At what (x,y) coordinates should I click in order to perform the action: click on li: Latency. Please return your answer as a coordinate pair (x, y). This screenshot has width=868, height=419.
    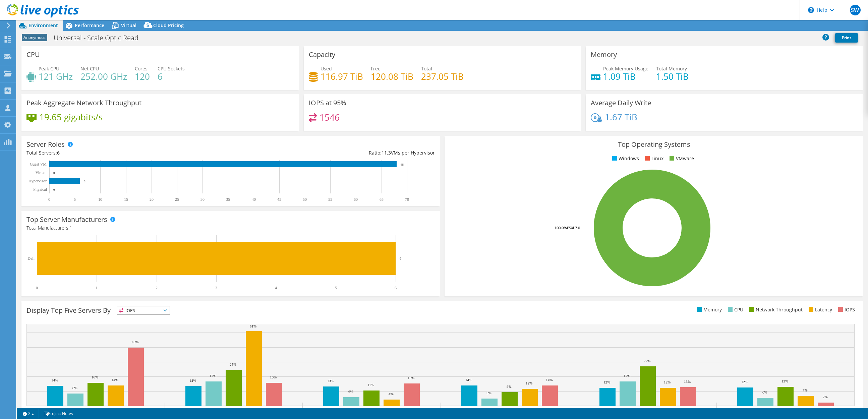
    Looking at the image, I should click on (819, 310).